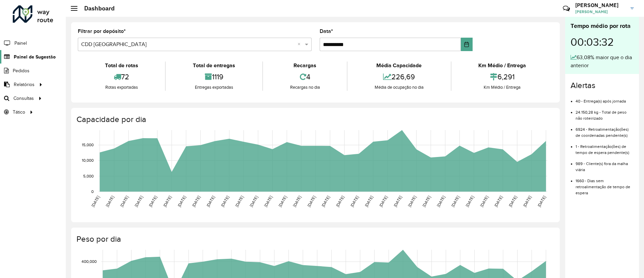  Describe the element at coordinates (93, 191) in the screenshot. I see `text: 0` at that location.